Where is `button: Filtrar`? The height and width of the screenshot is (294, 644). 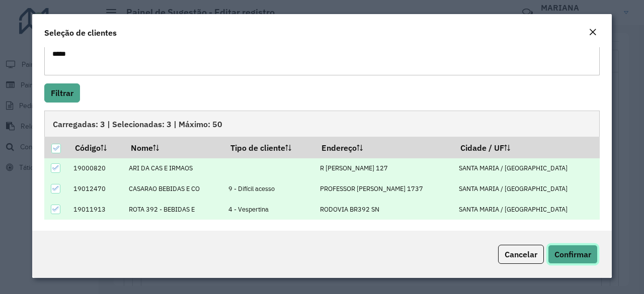
button: Filtrar is located at coordinates (62, 93).